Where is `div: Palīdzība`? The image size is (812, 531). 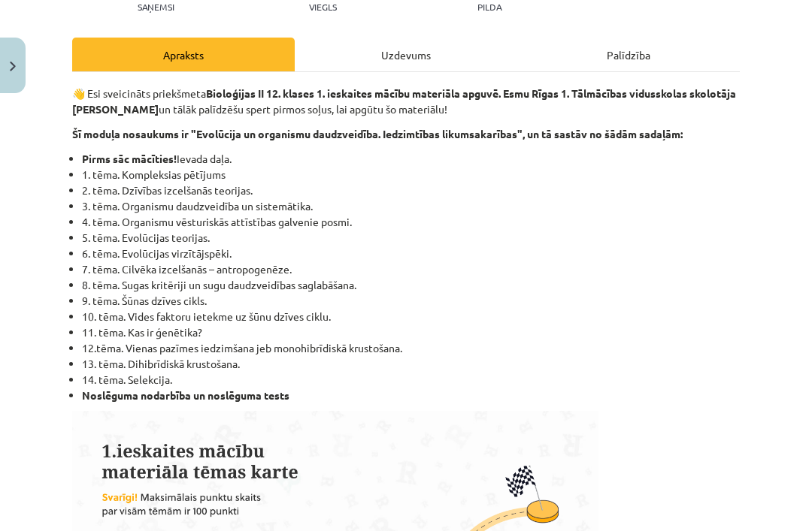
div: Palīdzība is located at coordinates (628, 54).